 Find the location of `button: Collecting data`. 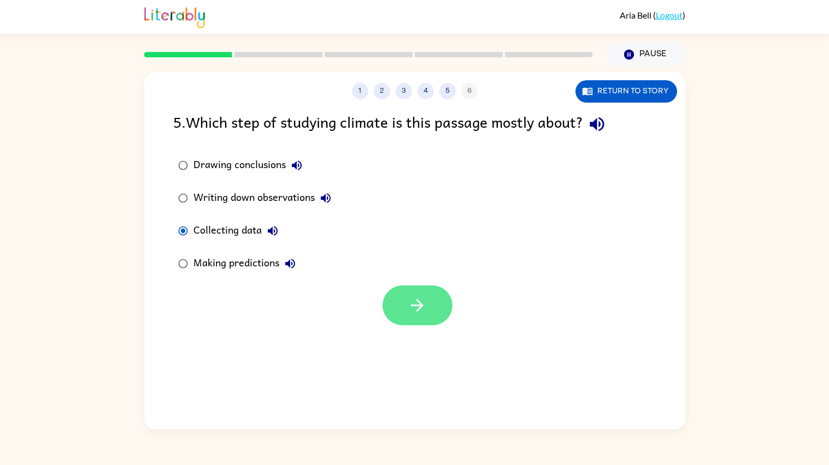

button: Collecting data is located at coordinates (273, 231).